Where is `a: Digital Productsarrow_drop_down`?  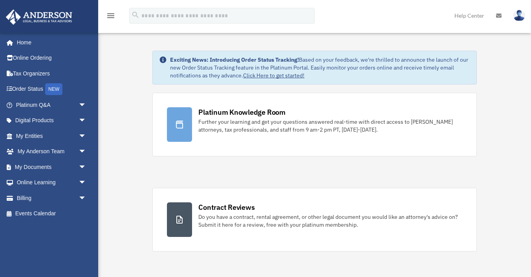 a: Digital Productsarrow_drop_down is located at coordinates (52, 121).